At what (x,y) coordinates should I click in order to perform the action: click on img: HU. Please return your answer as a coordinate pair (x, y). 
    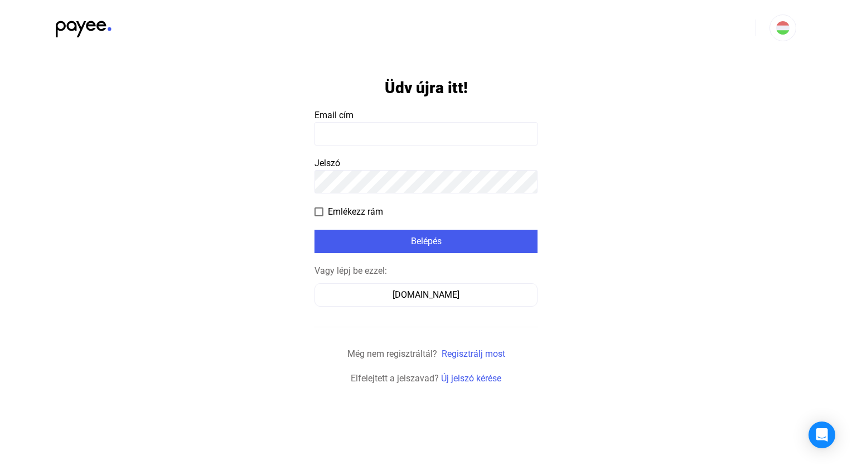
    Looking at the image, I should click on (783, 28).